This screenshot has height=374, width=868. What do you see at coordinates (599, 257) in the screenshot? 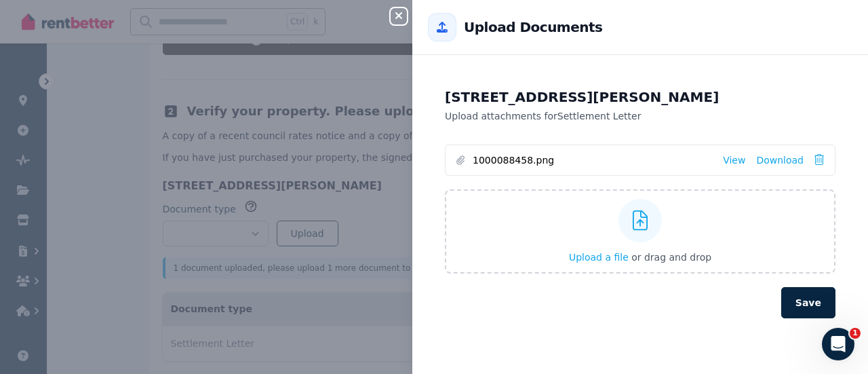
I see `span: Upload a file` at bounding box center [599, 257].